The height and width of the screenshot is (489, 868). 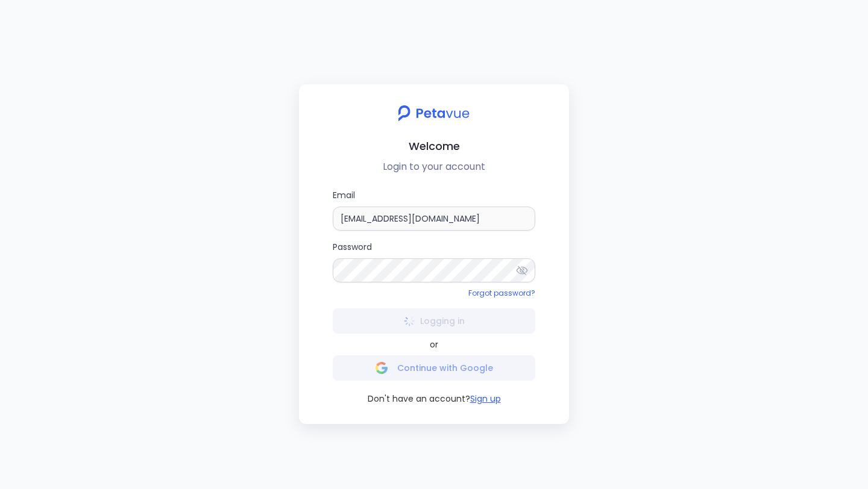 I want to click on h2: Welcome, so click(x=434, y=146).